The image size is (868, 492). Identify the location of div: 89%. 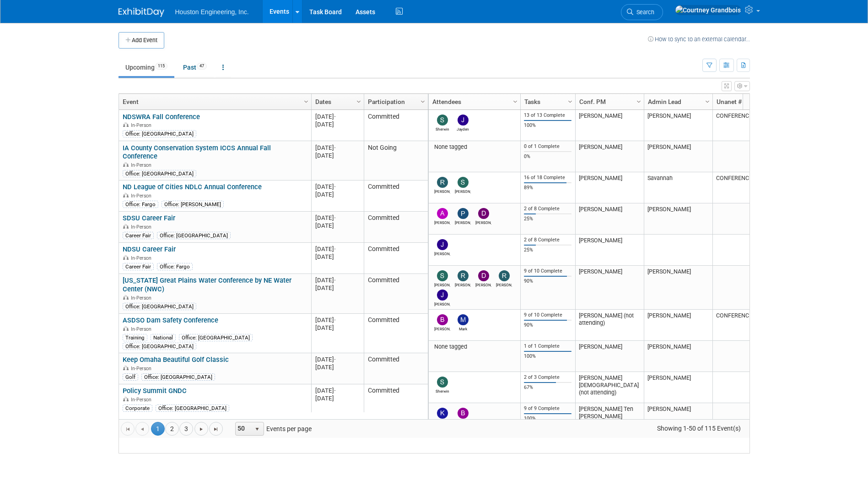
(548, 188).